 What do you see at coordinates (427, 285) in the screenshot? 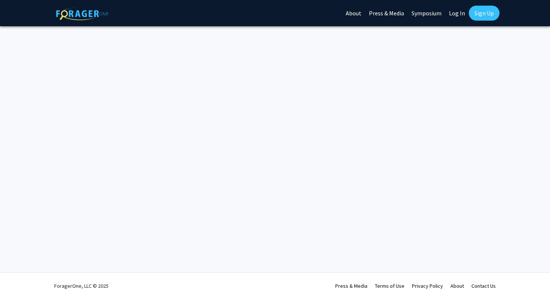
I see `a: Privacy Policy` at bounding box center [427, 285].